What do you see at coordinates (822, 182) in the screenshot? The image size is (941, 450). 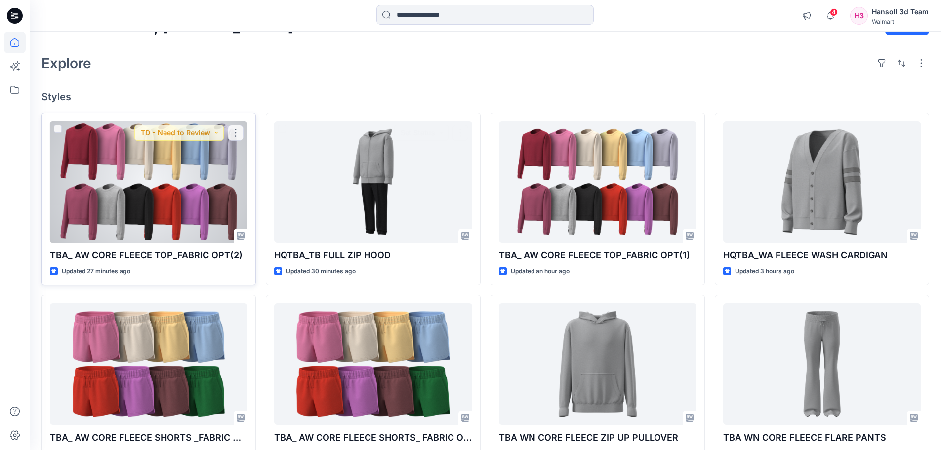 I see `a: HQTBA_WA FLEECE WASH CARDIGAN` at bounding box center [822, 182].